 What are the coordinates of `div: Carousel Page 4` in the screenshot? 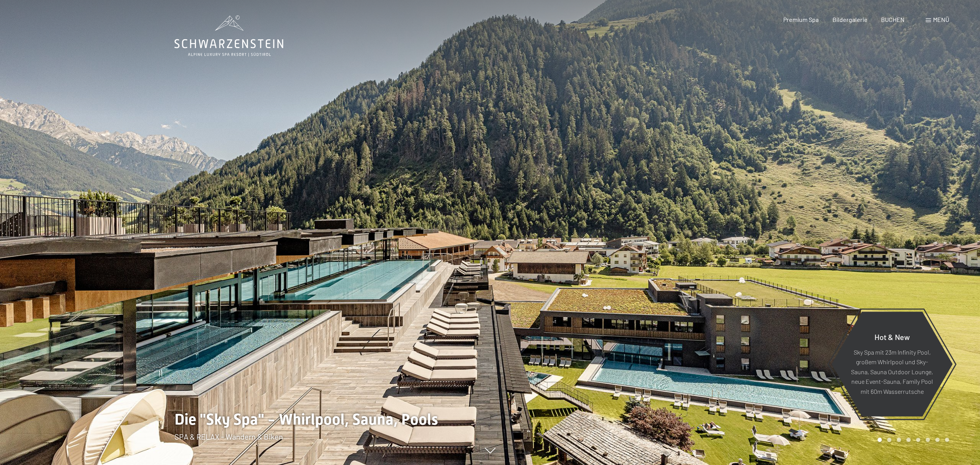 It's located at (908, 440).